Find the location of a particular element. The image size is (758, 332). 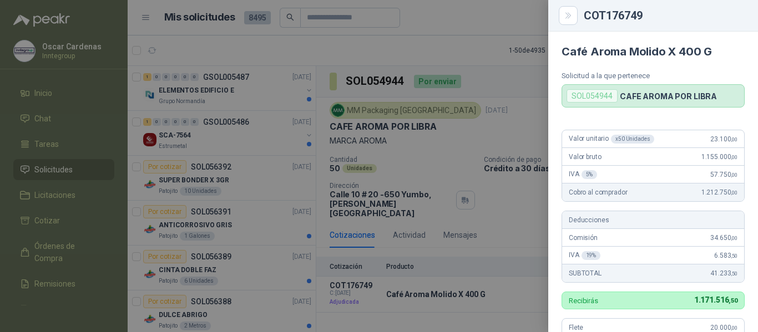

span: 1.171.516 is located at coordinates (716, 300).